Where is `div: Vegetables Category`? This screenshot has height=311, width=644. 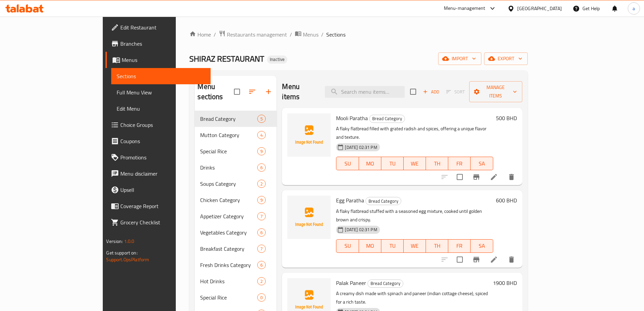 div: Vegetables Category is located at coordinates (229, 232).